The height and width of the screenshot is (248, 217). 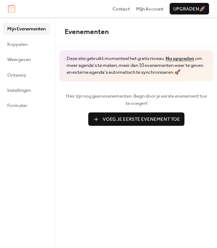 I want to click on a: Weergaven, so click(x=26, y=59).